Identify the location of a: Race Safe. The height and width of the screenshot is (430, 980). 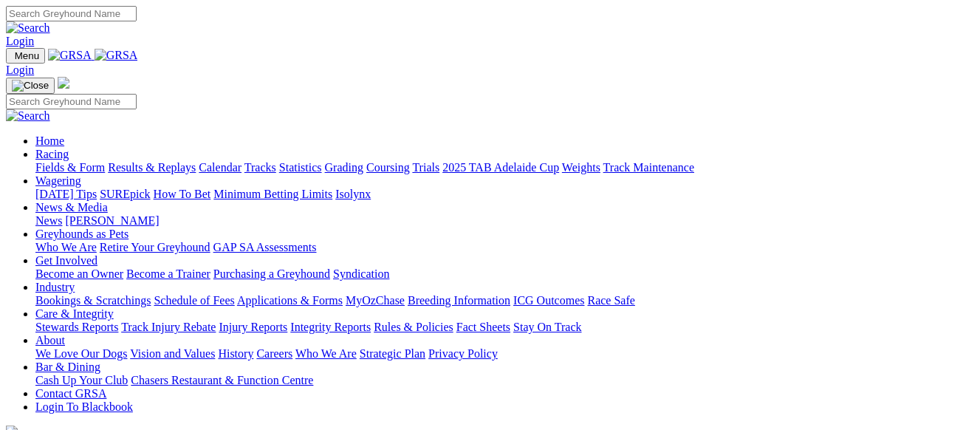
(611, 300).